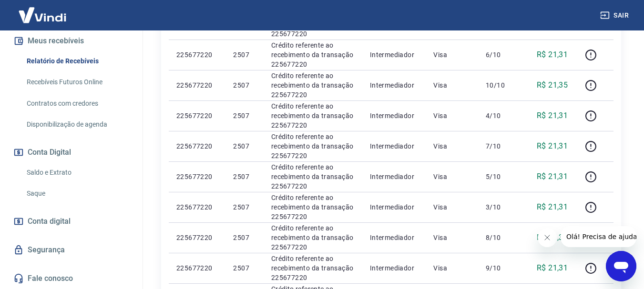 Image resolution: width=644 pixels, height=289 pixels. I want to click on img: Vindi, so click(42, 14).